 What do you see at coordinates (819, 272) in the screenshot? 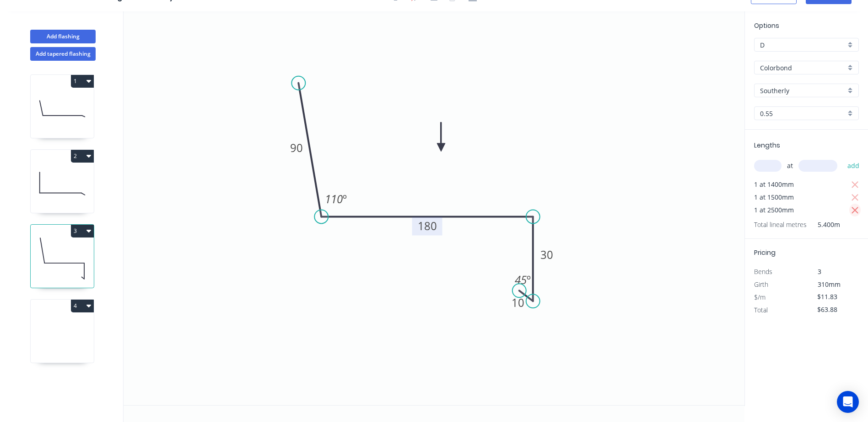
I see `span: 3` at bounding box center [819, 272].